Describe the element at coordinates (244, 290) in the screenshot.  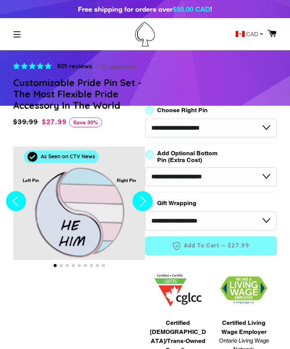
I see `img: 1706832627.png` at that location.